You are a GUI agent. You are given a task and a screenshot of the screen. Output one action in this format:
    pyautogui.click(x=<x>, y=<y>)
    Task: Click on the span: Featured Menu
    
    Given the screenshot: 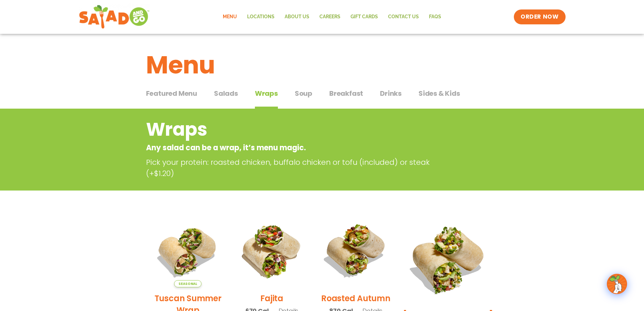 What is the action you would take?
    pyautogui.click(x=171, y=93)
    